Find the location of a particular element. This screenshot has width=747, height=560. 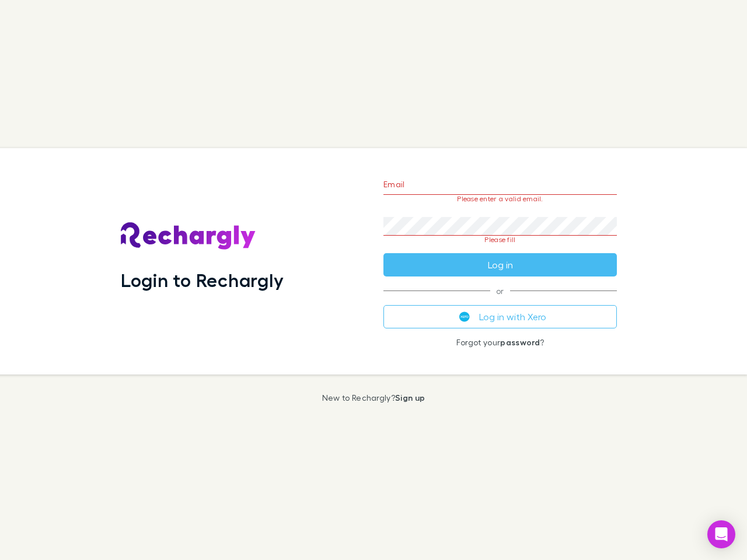

button: Log in with Xero is located at coordinates (500, 317).